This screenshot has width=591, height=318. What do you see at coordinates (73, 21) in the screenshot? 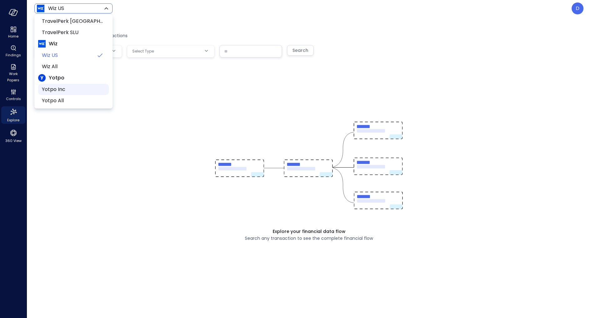
I see `li: TravelPerk UK` at bounding box center [73, 21].